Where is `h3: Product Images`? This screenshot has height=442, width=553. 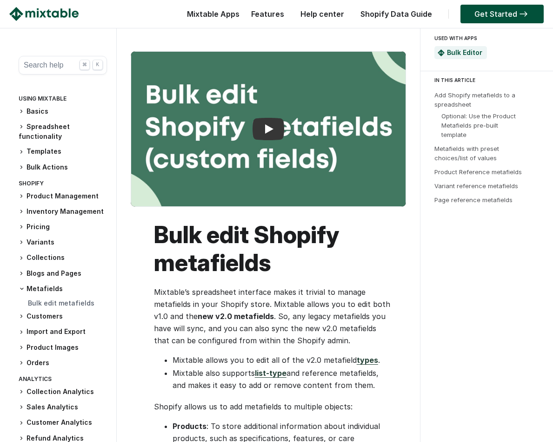 h3: Product Images is located at coordinates (63, 347).